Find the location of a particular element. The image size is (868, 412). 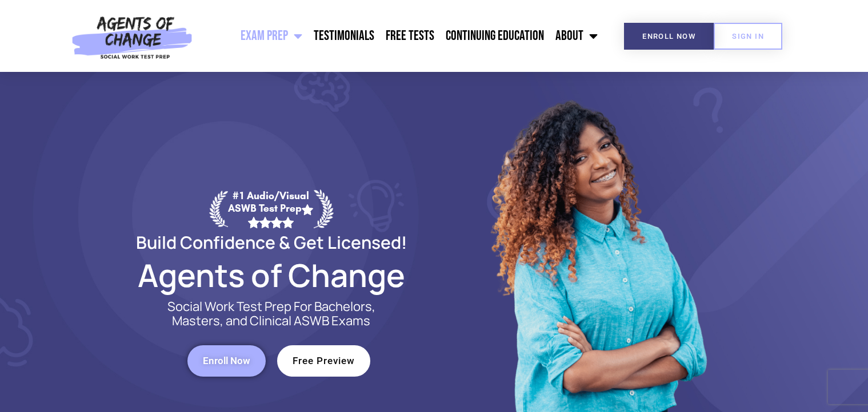

span: Free Preview is located at coordinates (323, 360).